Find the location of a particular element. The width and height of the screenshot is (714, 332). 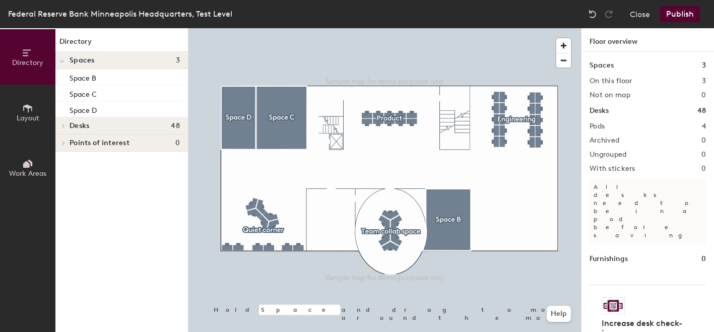

img: Redo is located at coordinates (608, 14).